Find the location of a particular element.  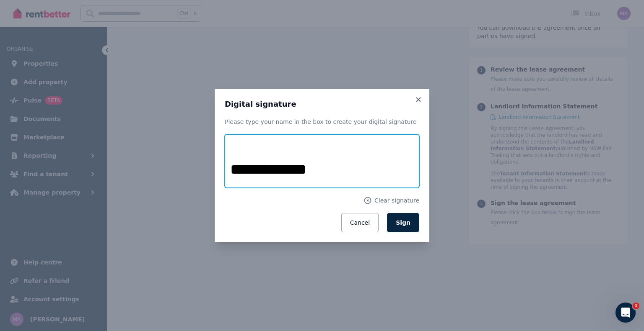

span: Sign is located at coordinates (402, 223).